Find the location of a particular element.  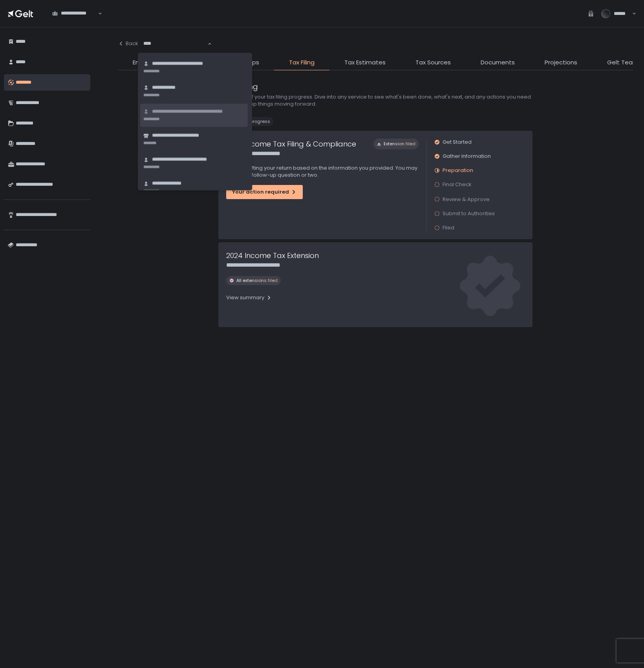

button: Back is located at coordinates (128, 44).